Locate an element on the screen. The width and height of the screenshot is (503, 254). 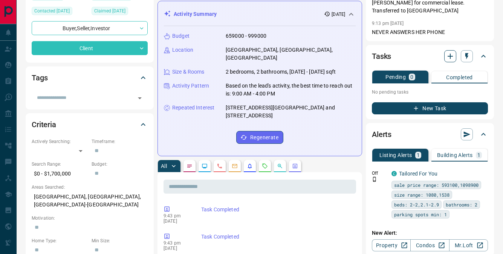
svg: Requests is located at coordinates (265, 166).